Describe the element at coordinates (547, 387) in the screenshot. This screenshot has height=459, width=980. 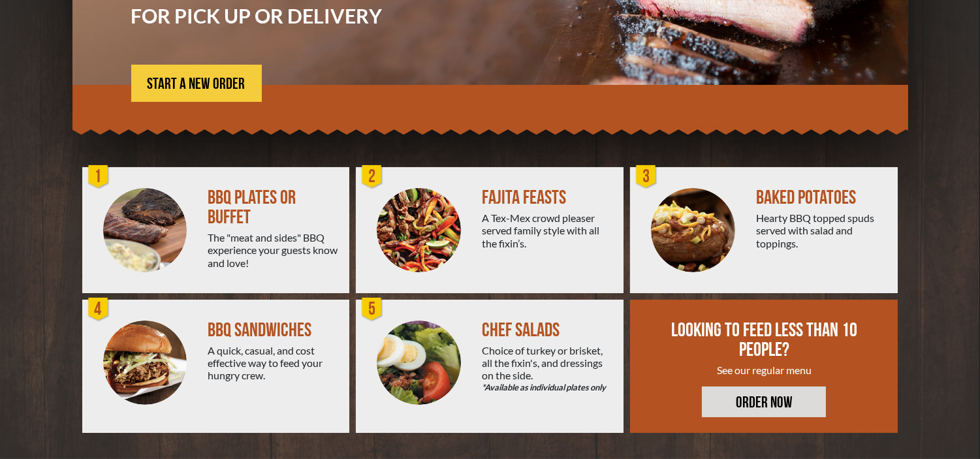
I see `em: *Available as individual plates only` at that location.